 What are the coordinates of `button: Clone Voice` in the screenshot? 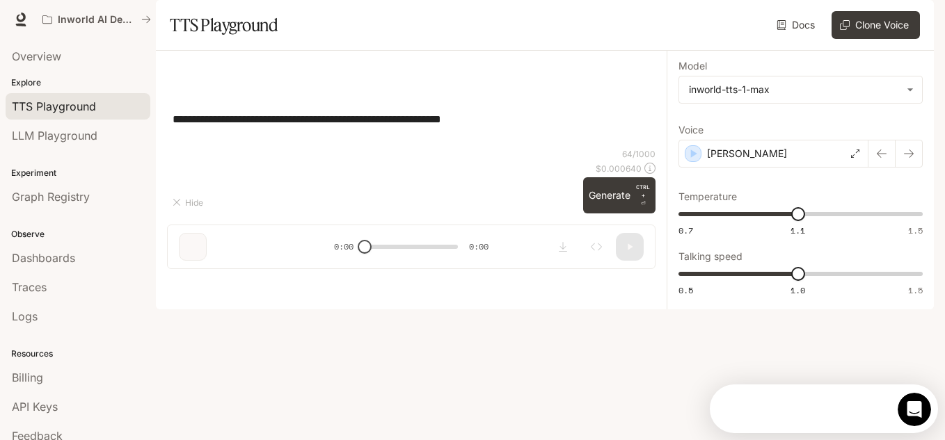 It's located at (875, 25).